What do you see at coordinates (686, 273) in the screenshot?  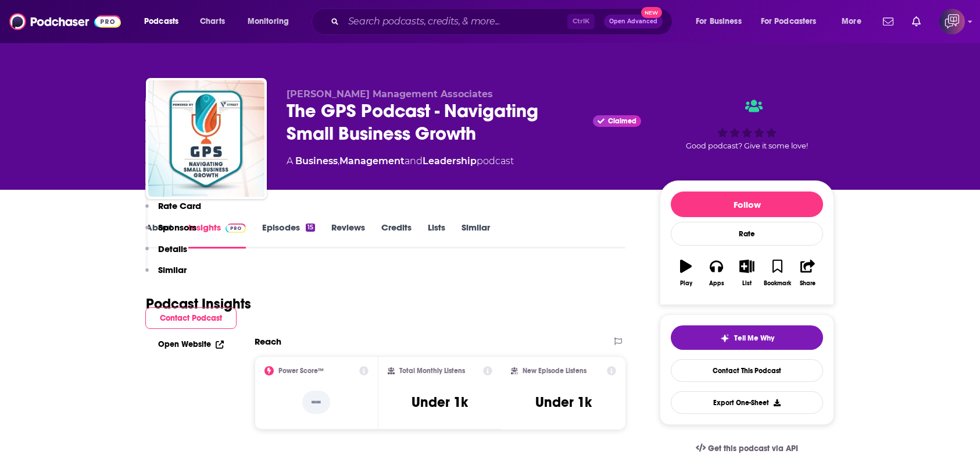 I see `button: Play` at bounding box center [686, 273].